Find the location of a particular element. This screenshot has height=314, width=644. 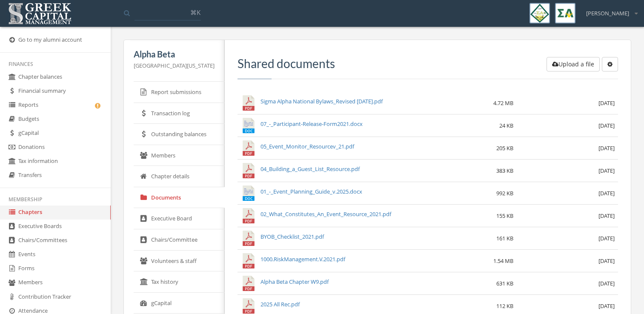

a: Outstanding balances is located at coordinates (179, 134).